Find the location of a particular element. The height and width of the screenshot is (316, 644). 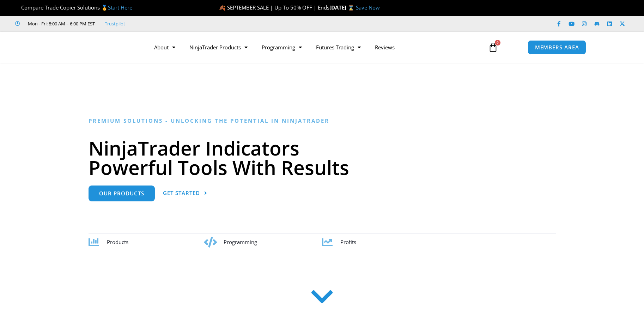

span: Get Started is located at coordinates (181, 193).